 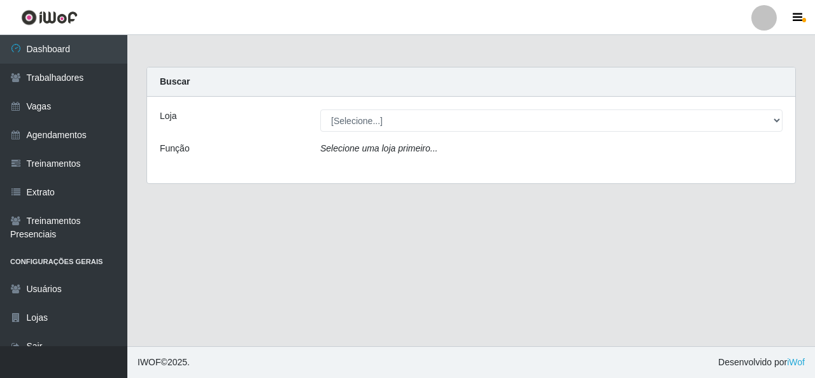 What do you see at coordinates (168, 116) in the screenshot?
I see `label: Loja` at bounding box center [168, 116].